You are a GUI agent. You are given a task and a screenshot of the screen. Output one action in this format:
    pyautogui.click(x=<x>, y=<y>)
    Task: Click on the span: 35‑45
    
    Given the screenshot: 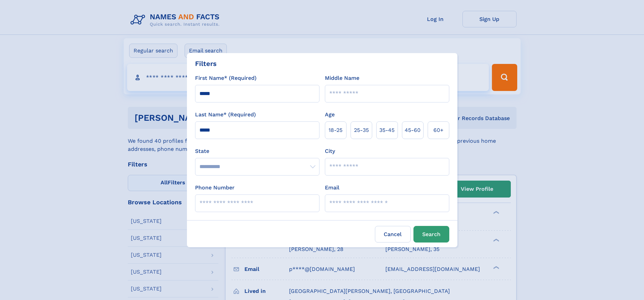 What is the action you would take?
    pyautogui.click(x=387, y=130)
    